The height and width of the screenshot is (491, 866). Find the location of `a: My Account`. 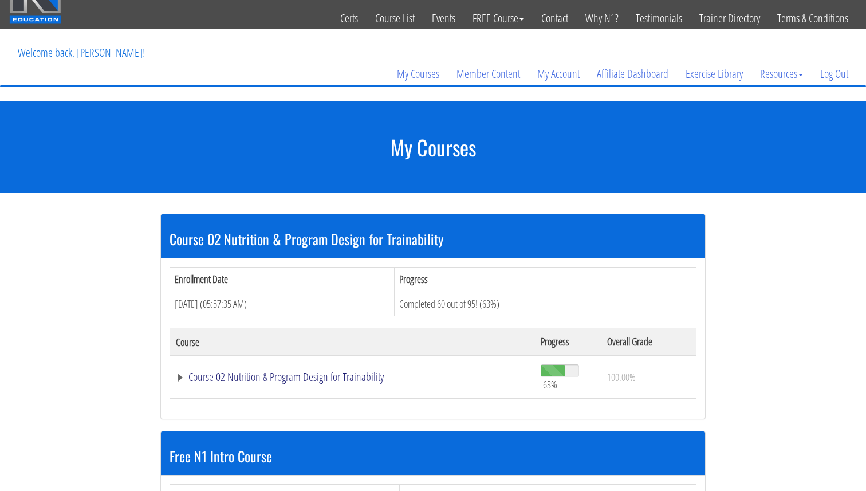

a: My Account is located at coordinates (558, 74).